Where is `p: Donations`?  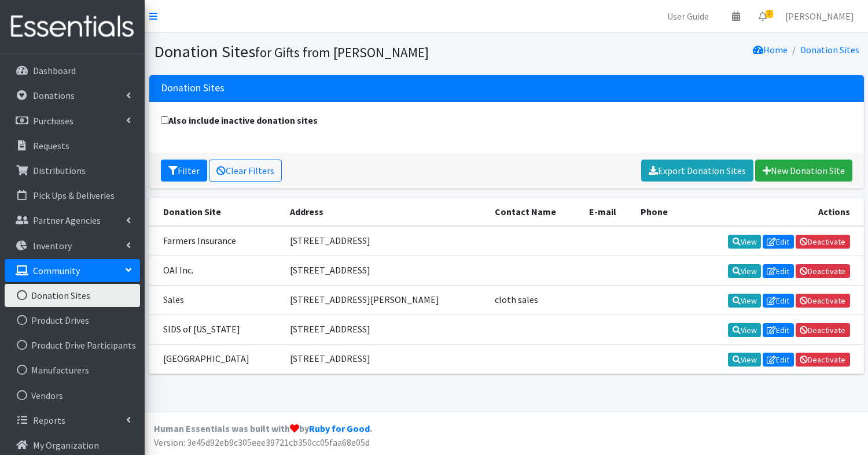 p: Donations is located at coordinates (54, 96).